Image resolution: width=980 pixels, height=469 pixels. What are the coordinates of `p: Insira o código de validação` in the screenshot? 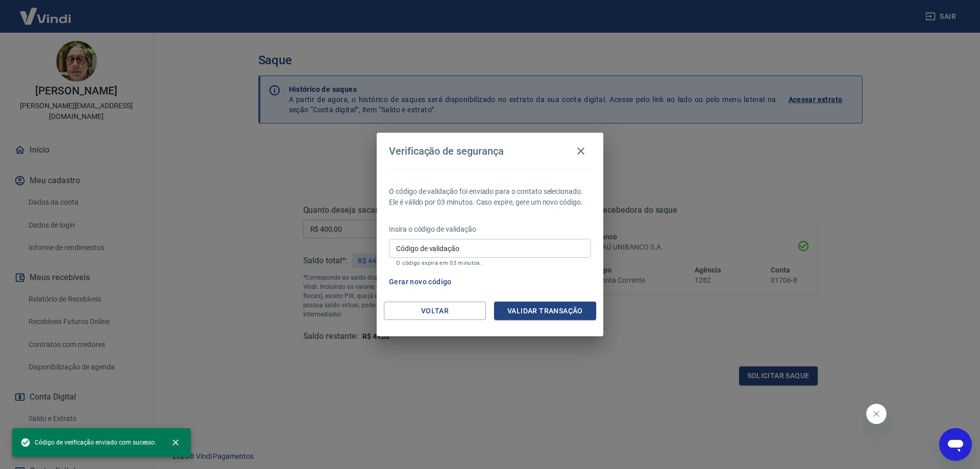 It's located at (490, 230).